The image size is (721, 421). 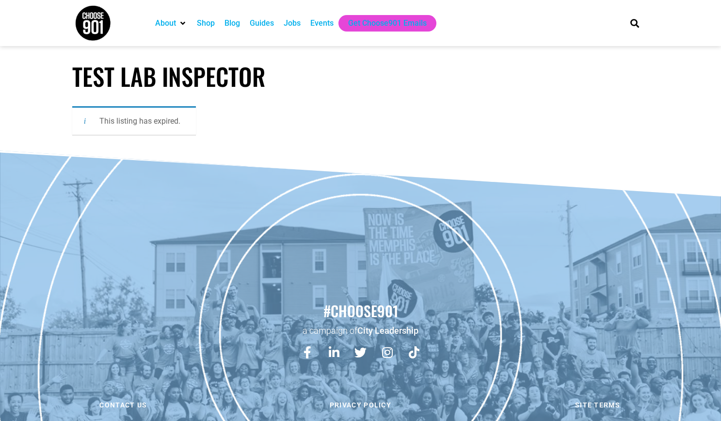 I want to click on a: Blog, so click(x=232, y=23).